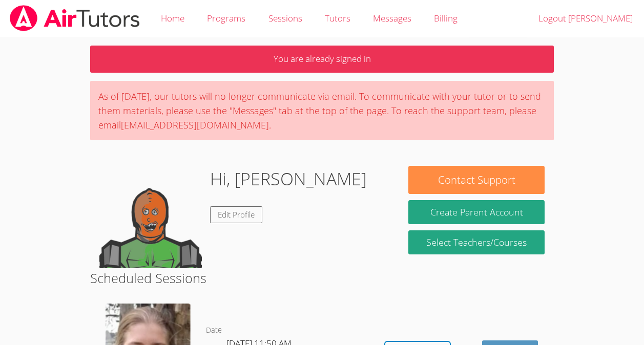 The height and width of the screenshot is (345, 644). Describe the element at coordinates (476, 180) in the screenshot. I see `button: Contact Support` at that location.